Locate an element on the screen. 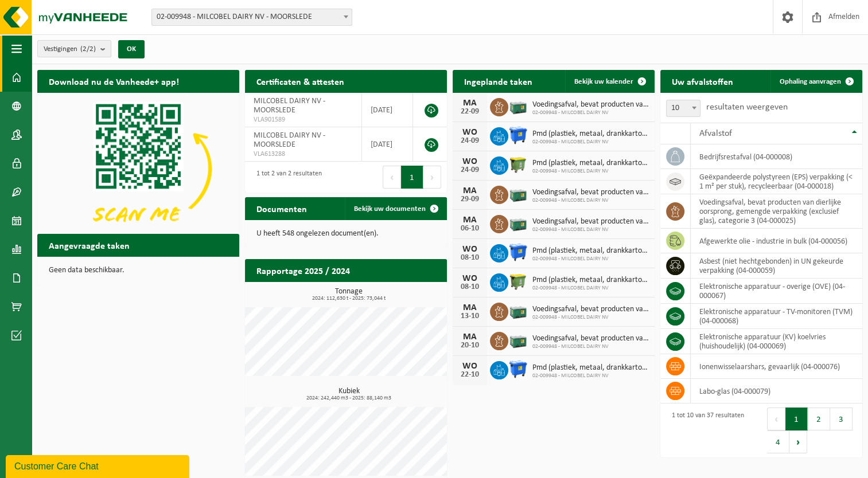 The height and width of the screenshot is (478, 868). span: 02-009948 - MILCOBEL DAIRY NV - MOORSLEDE is located at coordinates (252, 17).